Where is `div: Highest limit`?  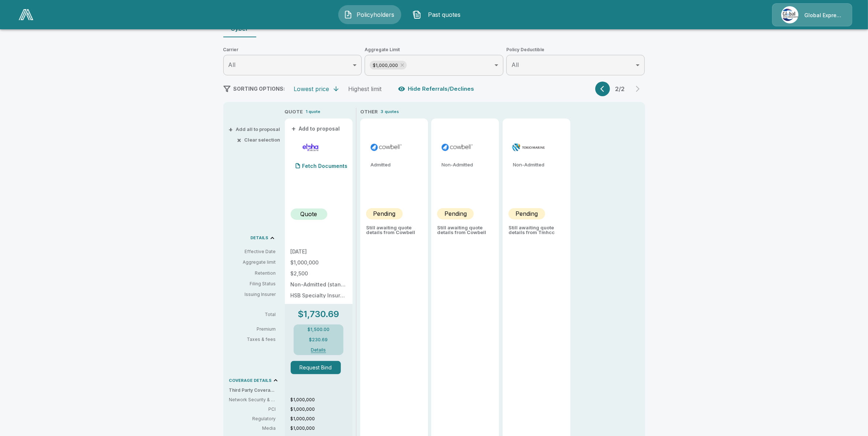 div: Highest limit is located at coordinates (365, 89).